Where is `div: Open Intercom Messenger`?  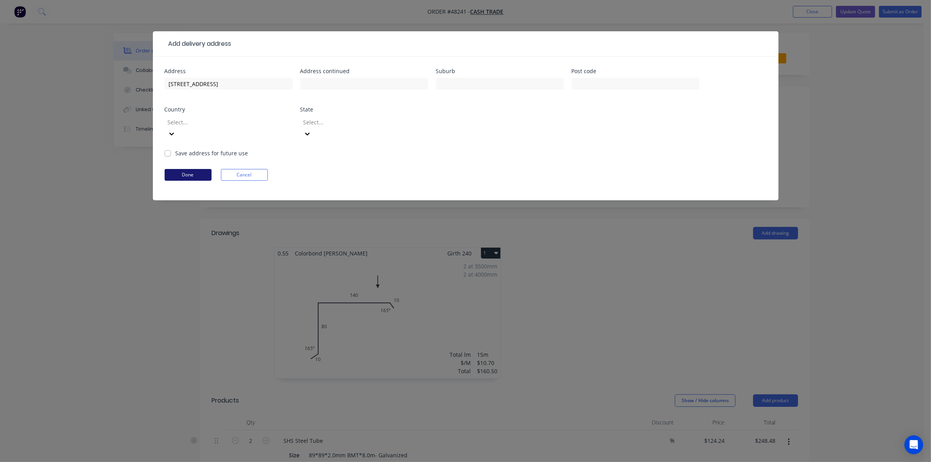 div: Open Intercom Messenger is located at coordinates (914, 445).